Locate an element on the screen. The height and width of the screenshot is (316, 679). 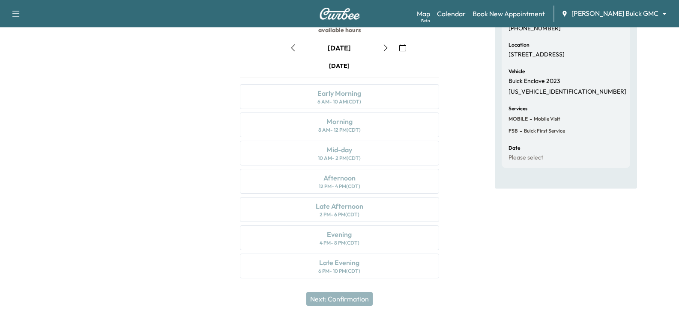
div: Beta is located at coordinates (425, 21).